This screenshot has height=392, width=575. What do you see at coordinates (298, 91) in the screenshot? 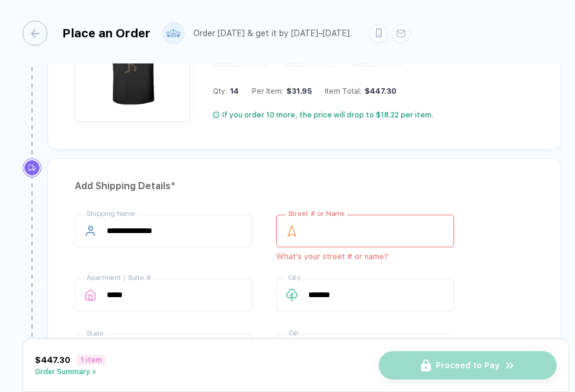
I see `div: $31.95` at bounding box center [298, 91].